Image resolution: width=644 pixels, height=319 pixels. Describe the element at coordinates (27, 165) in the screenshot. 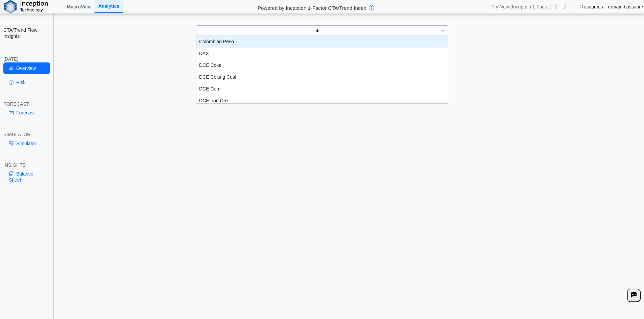

I see `div: INSIGHTS` at that location.